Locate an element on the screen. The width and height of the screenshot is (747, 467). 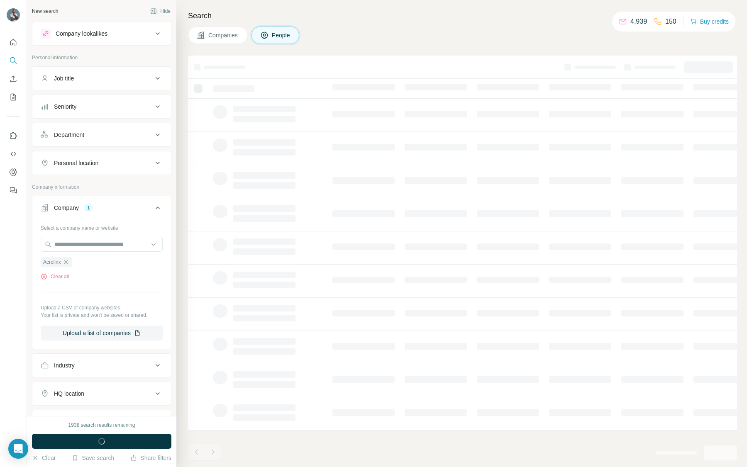
span: Acrolinx is located at coordinates (52, 262).